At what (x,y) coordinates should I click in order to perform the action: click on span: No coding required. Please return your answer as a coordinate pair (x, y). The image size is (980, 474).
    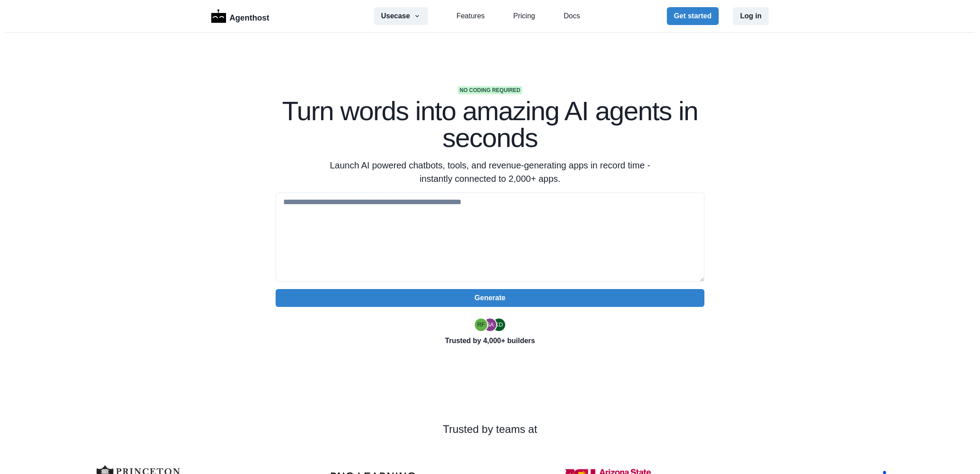
    Looking at the image, I should click on (490, 90).